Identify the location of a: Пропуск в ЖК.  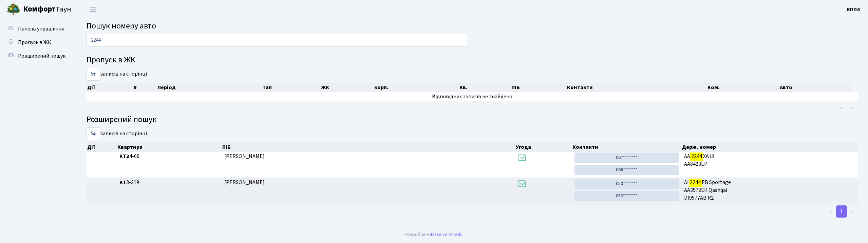
(37, 42).